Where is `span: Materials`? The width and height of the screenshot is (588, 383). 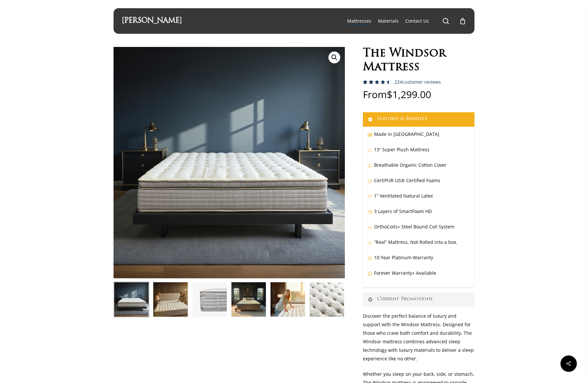 span: Materials is located at coordinates (388, 20).